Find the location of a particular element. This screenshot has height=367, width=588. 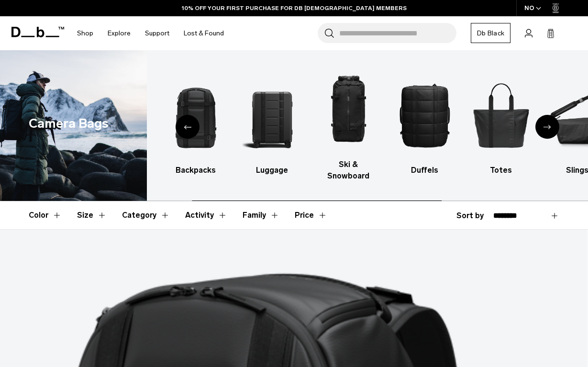

a: Db Backpacks is located at coordinates (196, 123).